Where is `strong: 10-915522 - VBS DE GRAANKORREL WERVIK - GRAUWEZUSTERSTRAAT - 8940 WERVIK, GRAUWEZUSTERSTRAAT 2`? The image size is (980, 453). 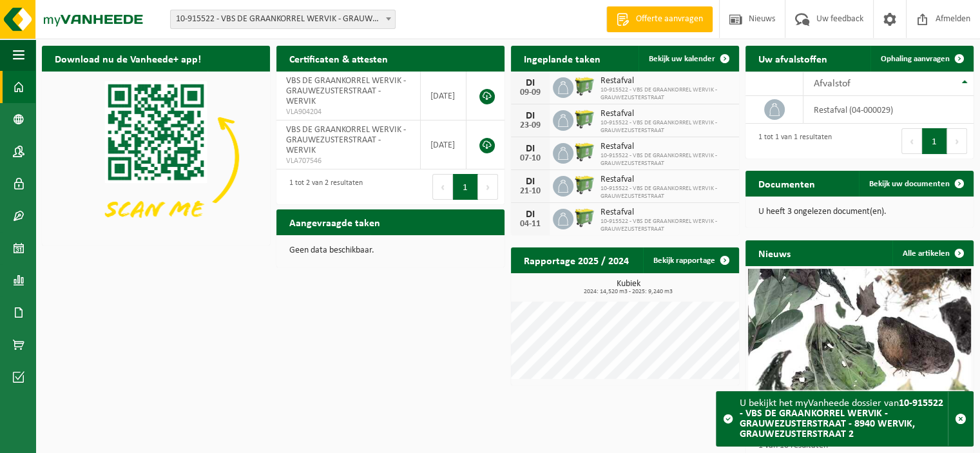
strong: 10-915522 - VBS DE GRAANKORREL WERVIK - GRAUWEZUSTERSTRAAT - 8940 WERVIK, GRAUWEZUSTERSTRAAT 2 is located at coordinates (841, 420).